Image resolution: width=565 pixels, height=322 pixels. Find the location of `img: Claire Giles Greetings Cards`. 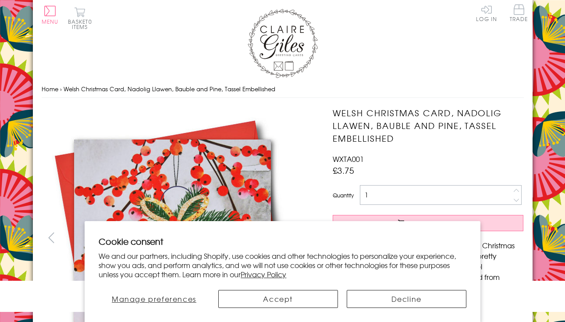

img: Claire Giles Greetings Cards is located at coordinates (283, 43).